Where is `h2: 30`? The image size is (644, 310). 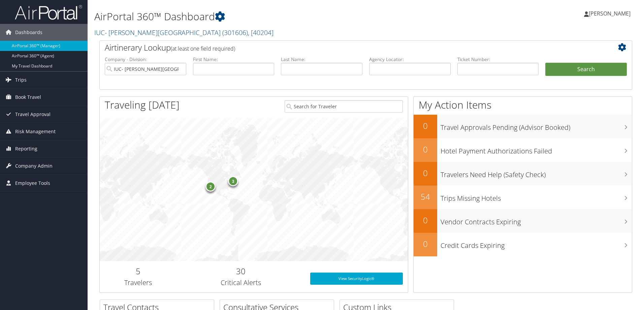 h2: 30 is located at coordinates (241, 271).